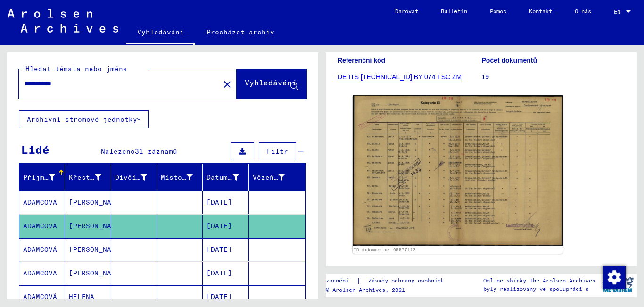 This screenshot has width=644, height=307. What do you see at coordinates (76, 69) in the screenshot?
I see `font: Hledat témata nebo jména` at bounding box center [76, 69].